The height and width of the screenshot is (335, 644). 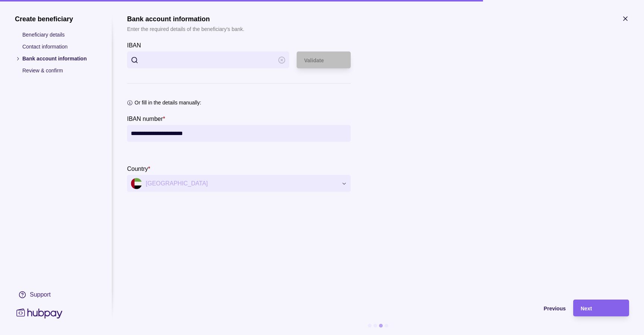 I want to click on h1: Create beneficiary, so click(x=56, y=19).